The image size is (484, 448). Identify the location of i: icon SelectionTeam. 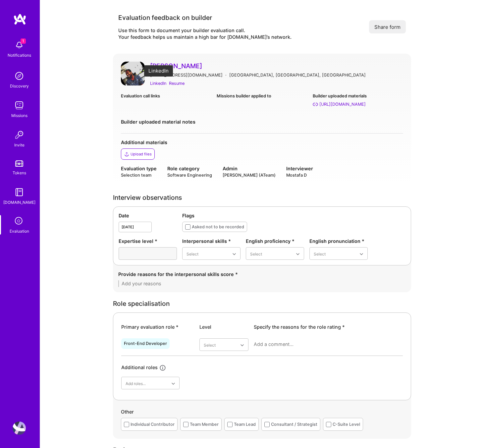
(19, 221).